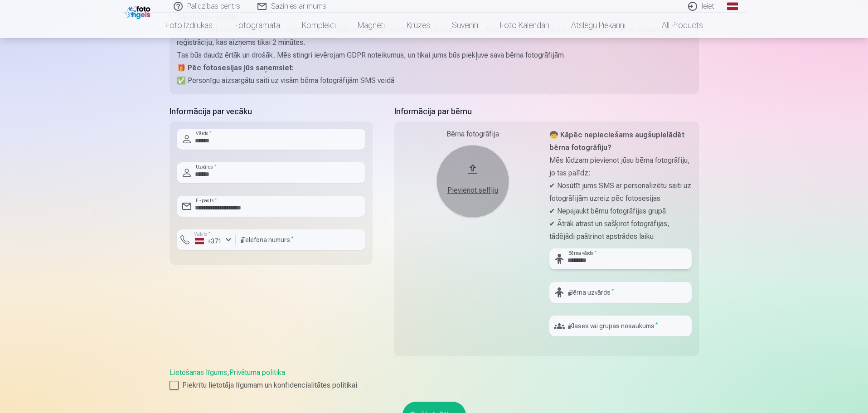 The image size is (868, 413). Describe the element at coordinates (675, 25) in the screenshot. I see `a: All products` at that location.